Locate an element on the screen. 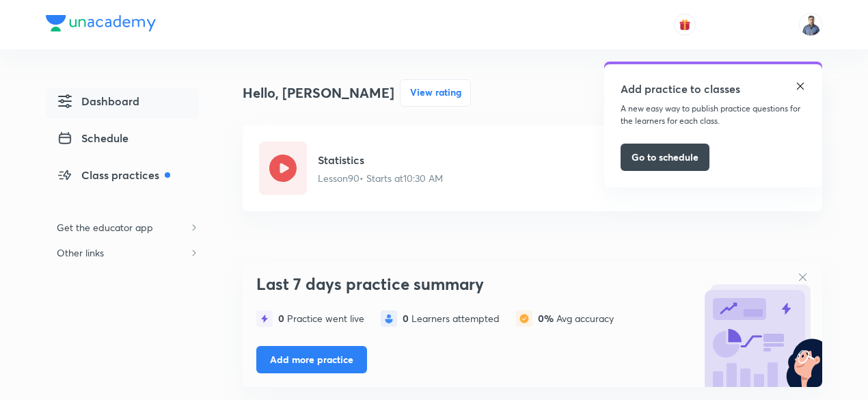 Image resolution: width=868 pixels, height=400 pixels. h3: Last 7 days practice summary is located at coordinates (475, 284).